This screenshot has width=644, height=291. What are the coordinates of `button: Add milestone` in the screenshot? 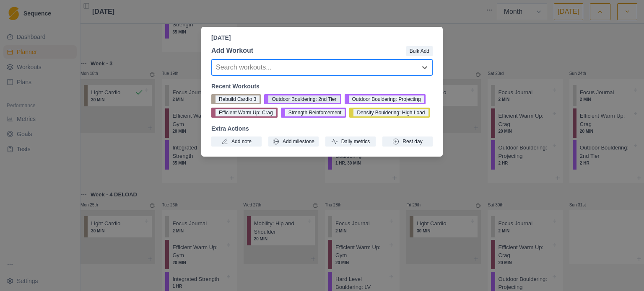 It's located at (293, 142).